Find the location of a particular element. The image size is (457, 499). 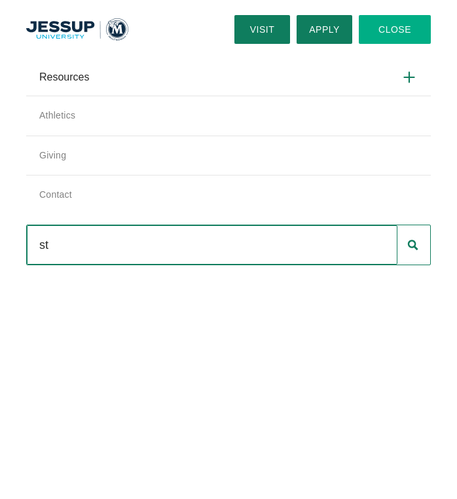

span: Resources is located at coordinates (64, 77).